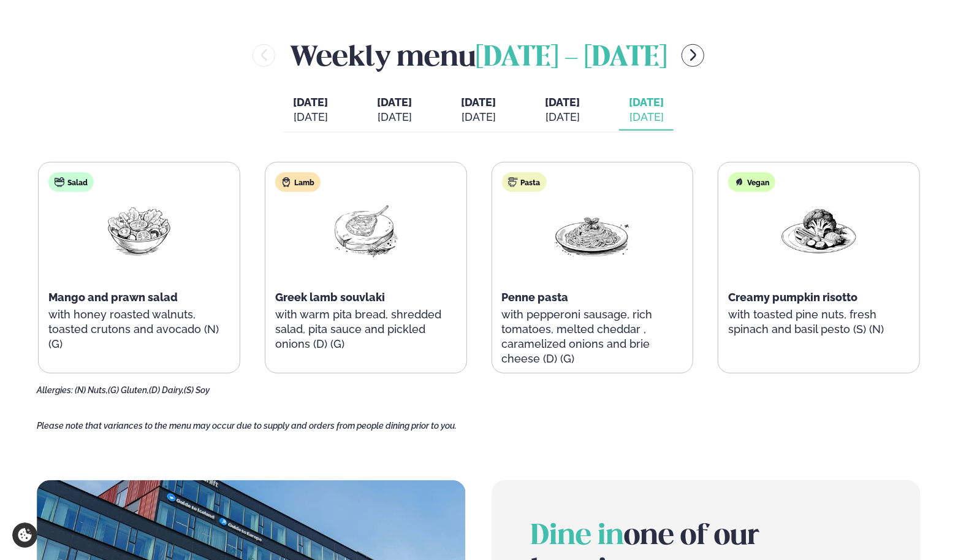 The image size is (958, 560). What do you see at coordinates (91, 389) in the screenshot?
I see `span: (N) Nuts,` at bounding box center [91, 389].